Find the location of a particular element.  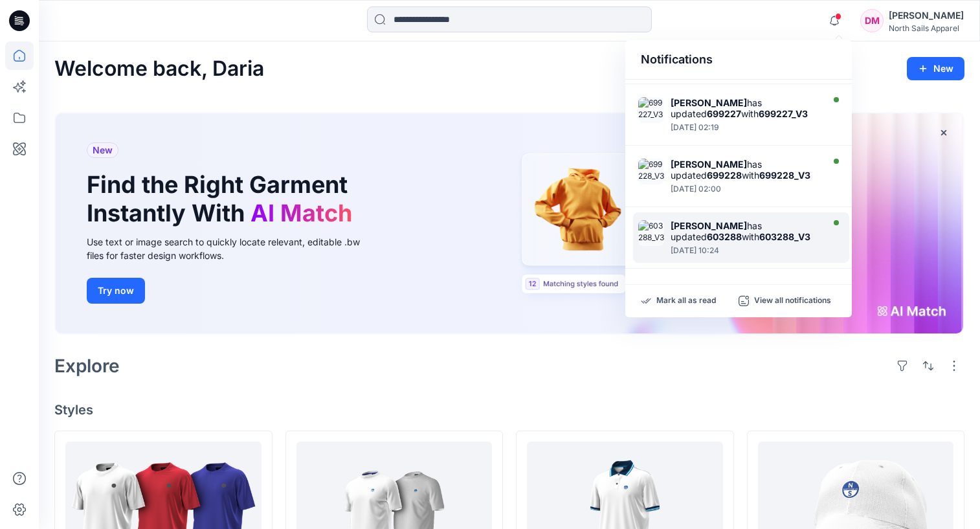

p: Mark all as read is located at coordinates (687, 301).